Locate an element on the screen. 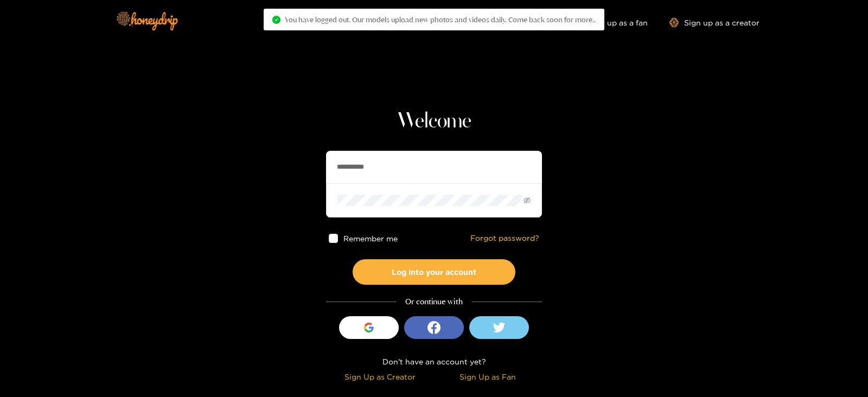 The width and height of the screenshot is (868, 397). span: check-circle is located at coordinates (276, 20).